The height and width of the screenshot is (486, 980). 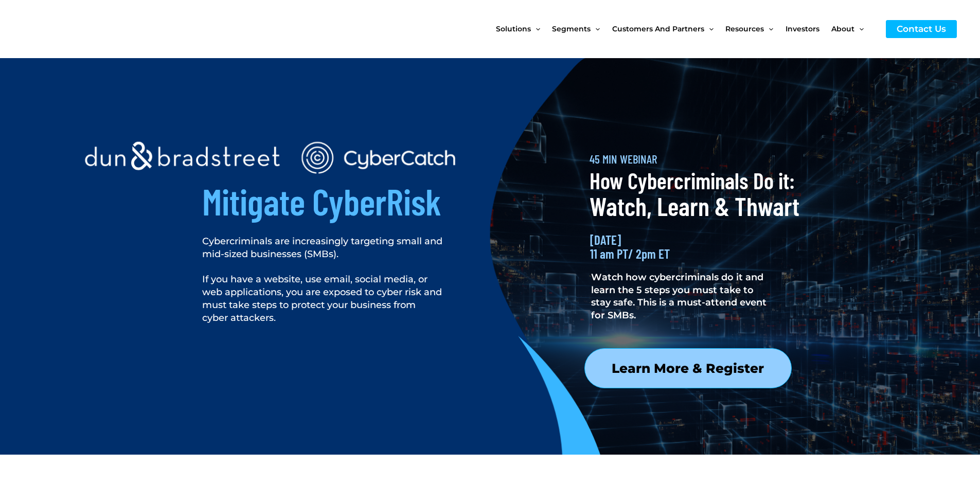 What do you see at coordinates (698, 205) in the screenshot?
I see `h2: Watch, Learn & Thwart` at bounding box center [698, 205].